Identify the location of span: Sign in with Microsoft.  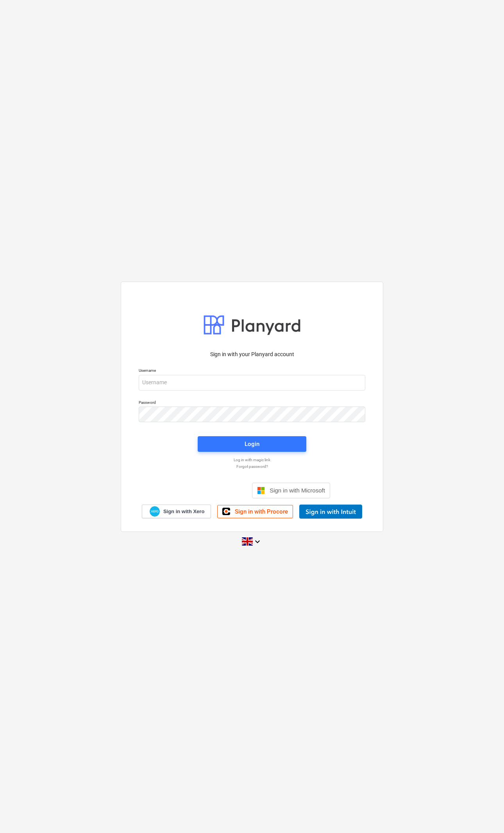
(297, 490).